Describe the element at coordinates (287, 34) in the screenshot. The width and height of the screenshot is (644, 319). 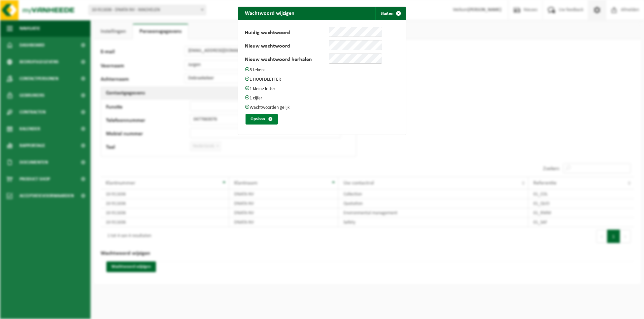
I see `label: Huidig wachtwoord` at that location.